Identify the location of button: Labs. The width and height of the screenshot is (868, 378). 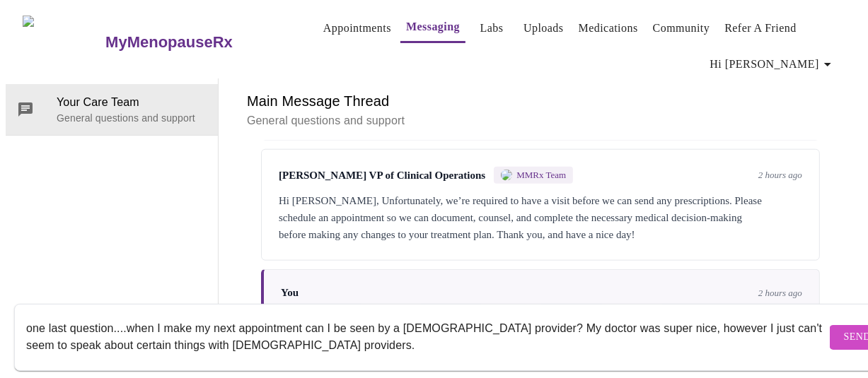
(492, 29).